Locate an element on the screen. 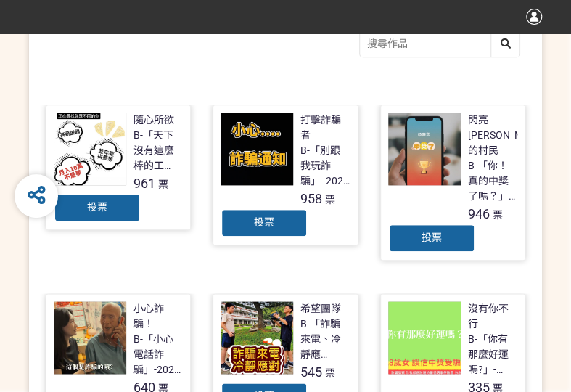 The height and width of the screenshot is (392, 571). div: B-「詐騙來電、冷靜應對」-2025新竹市反詐視界影片徵件 is located at coordinates (325, 339).